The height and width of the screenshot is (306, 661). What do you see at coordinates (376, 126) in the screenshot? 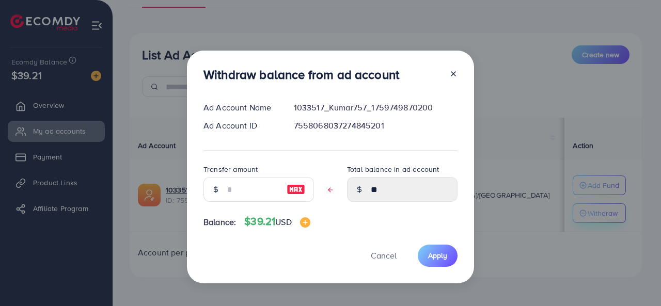
I see `div: 7558068037274845201` at bounding box center [376, 126].